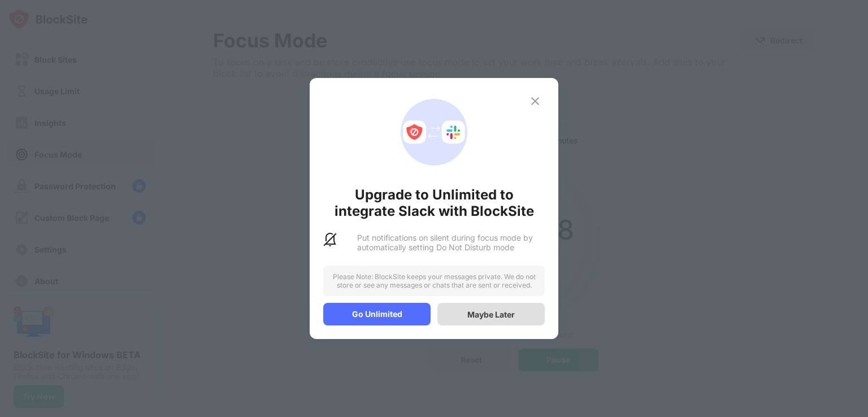 The image size is (868, 417). I want to click on img: x-button.svg, so click(535, 101).